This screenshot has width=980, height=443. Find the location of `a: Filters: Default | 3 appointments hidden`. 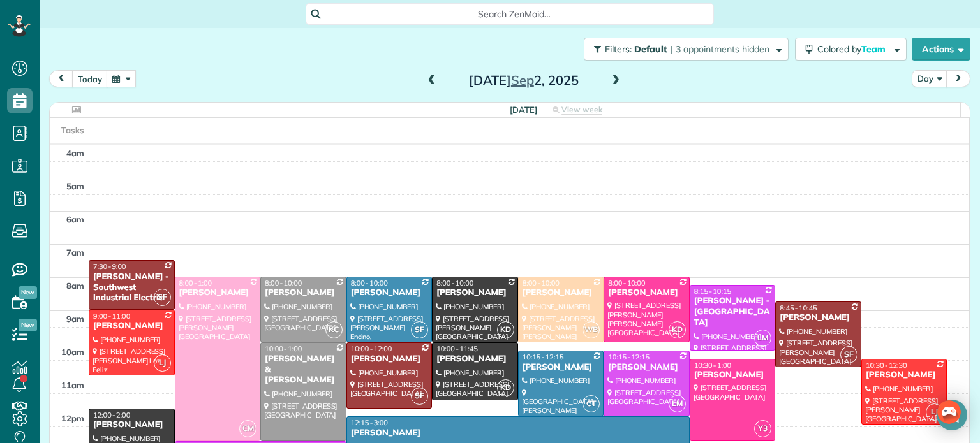

a: Filters: Default | 3 appointments hidden is located at coordinates (683, 49).